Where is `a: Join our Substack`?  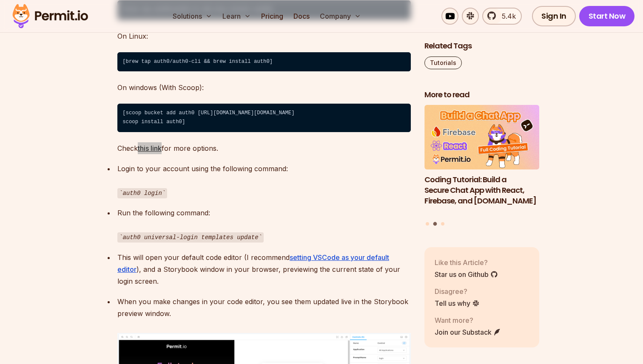
a: Join our Substack is located at coordinates (468, 332).